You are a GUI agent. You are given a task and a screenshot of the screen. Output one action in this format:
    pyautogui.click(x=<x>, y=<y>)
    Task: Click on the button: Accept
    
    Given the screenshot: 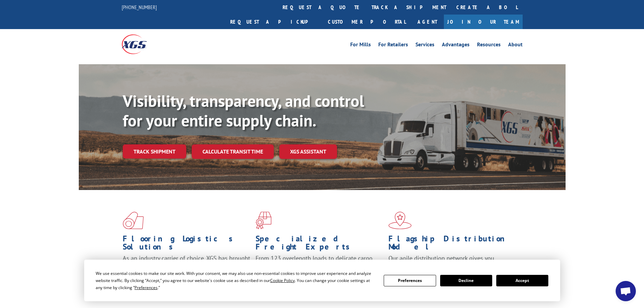 What is the action you would take?
    pyautogui.click(x=522, y=281)
    